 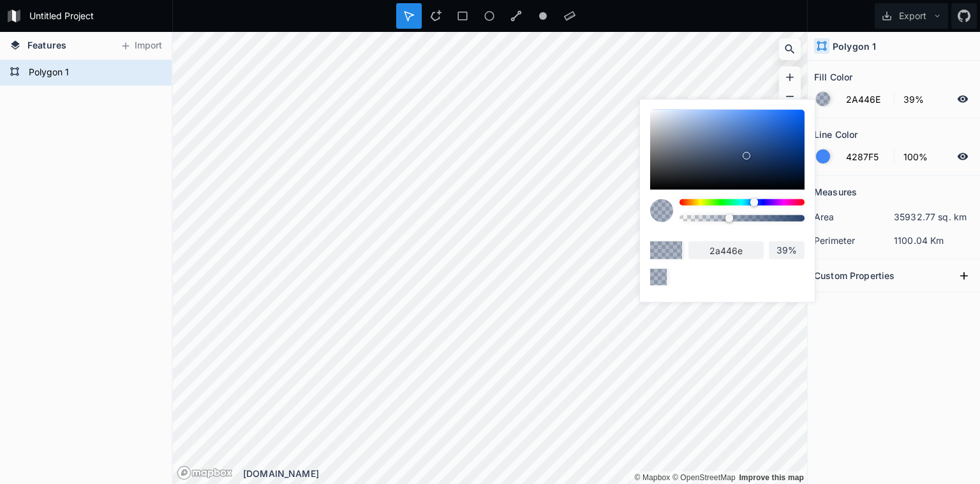 I want to click on h2: Line Color, so click(x=836, y=134).